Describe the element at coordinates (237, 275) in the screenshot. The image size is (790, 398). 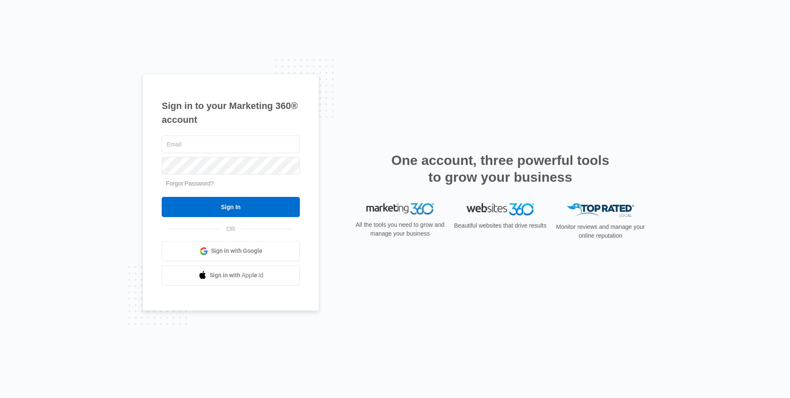
I see `span: Sign in with Apple Id` at that location.